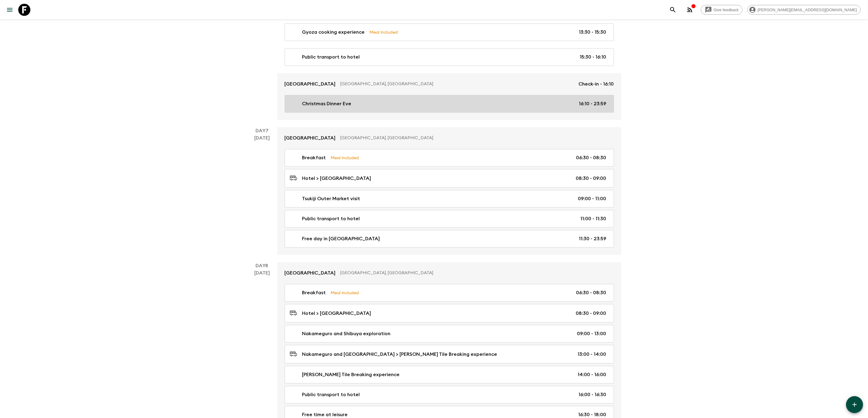  What do you see at coordinates (726, 9) in the screenshot?
I see `span: Give feedback` at bounding box center [726, 9].